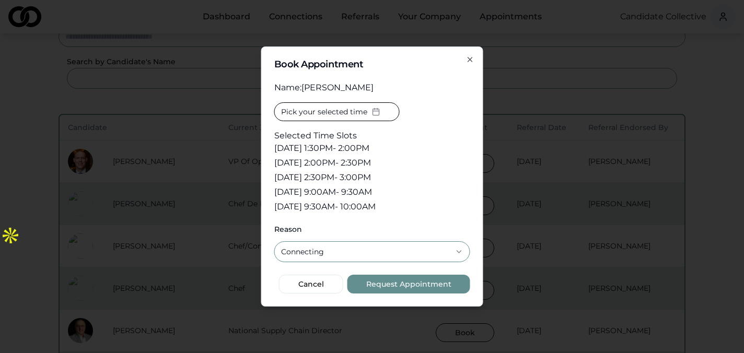 Image resolution: width=744 pixels, height=353 pixels. I want to click on button: Request Appointment, so click(408, 284).